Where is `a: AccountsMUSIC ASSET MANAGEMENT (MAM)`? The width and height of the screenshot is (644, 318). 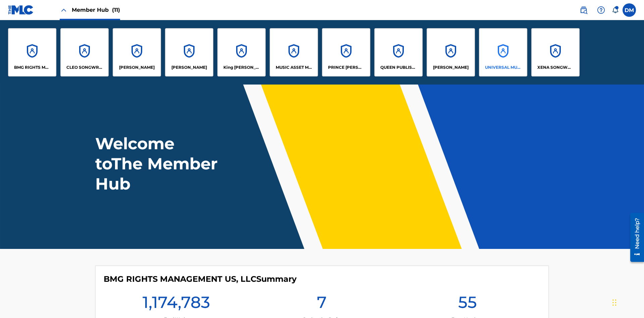 a: AccountsMUSIC ASSET MANAGEMENT (MAM) is located at coordinates (294, 52).